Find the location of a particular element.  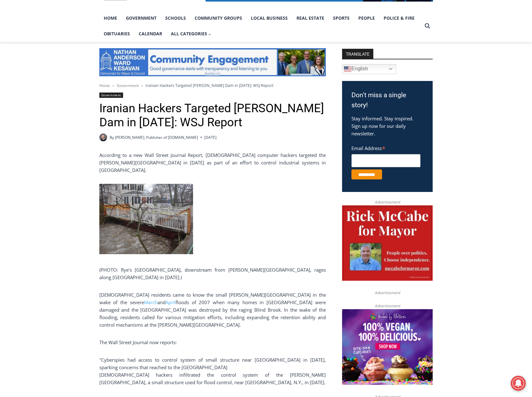

a: English is located at coordinates (369, 69).